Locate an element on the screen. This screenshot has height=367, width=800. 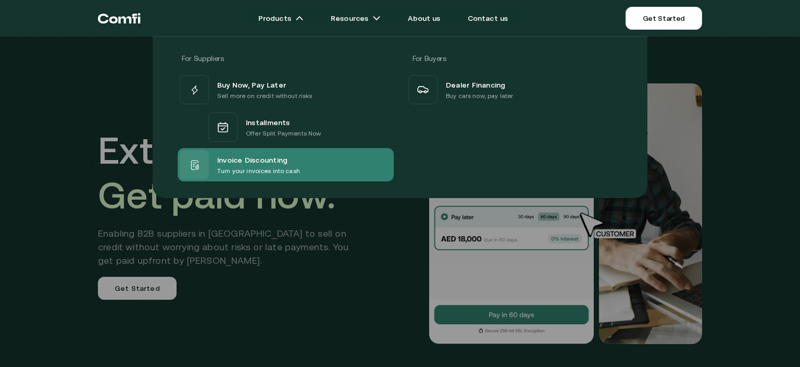
span: Installments is located at coordinates (268, 122).